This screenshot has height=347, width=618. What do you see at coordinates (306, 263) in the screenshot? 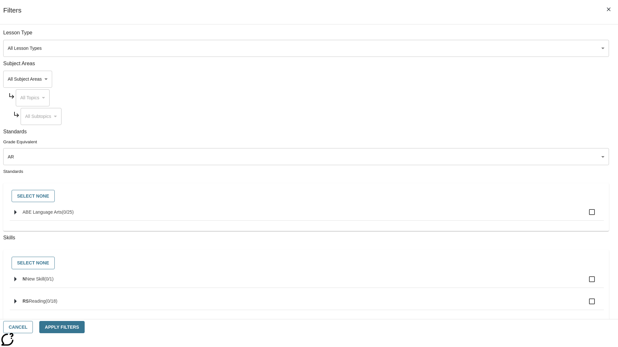
I see `div: Select skills` at bounding box center [306, 263].